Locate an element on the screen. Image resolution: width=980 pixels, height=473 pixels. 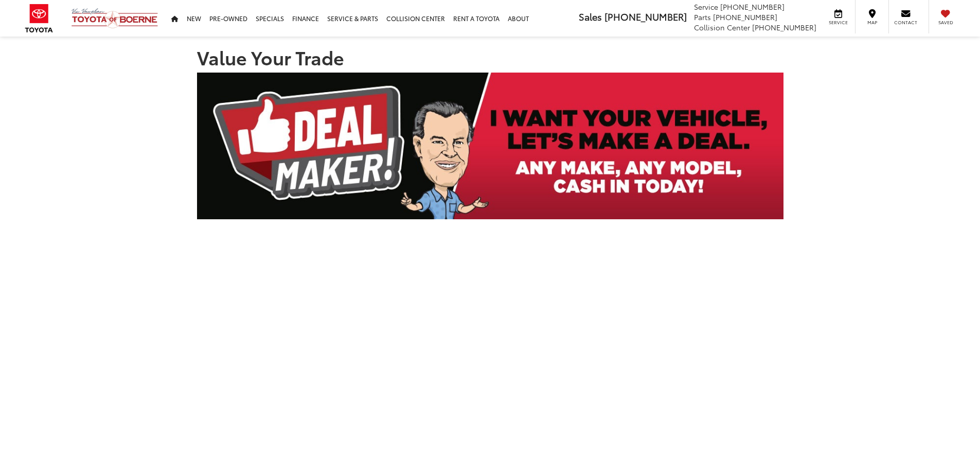
span: Collision Center is located at coordinates (722, 27).